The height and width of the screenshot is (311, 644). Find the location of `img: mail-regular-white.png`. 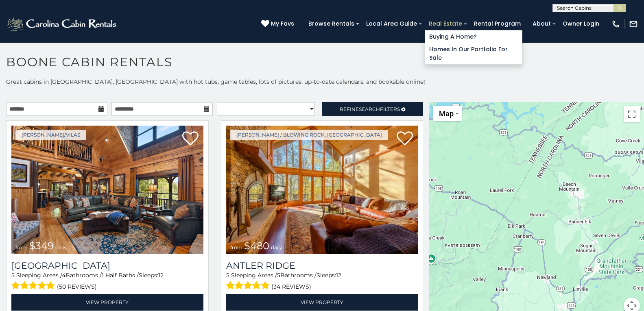

img: mail-regular-white.png is located at coordinates (634, 24).